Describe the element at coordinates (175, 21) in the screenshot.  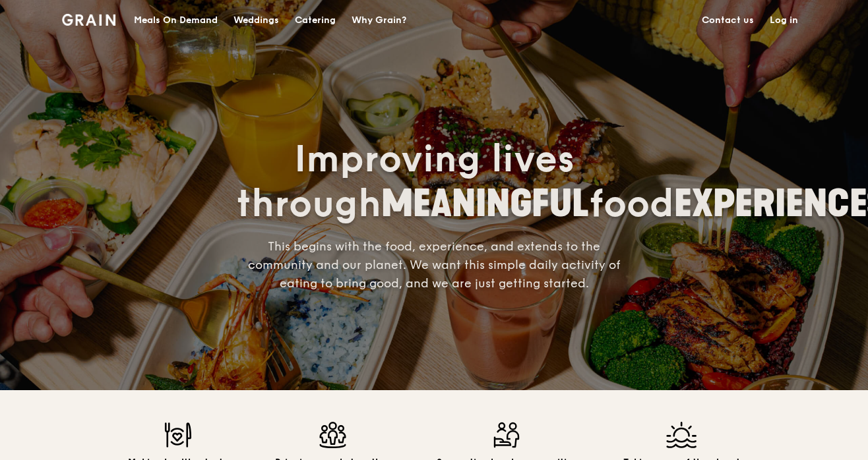
I see `div: Meals On Demand` at that location.